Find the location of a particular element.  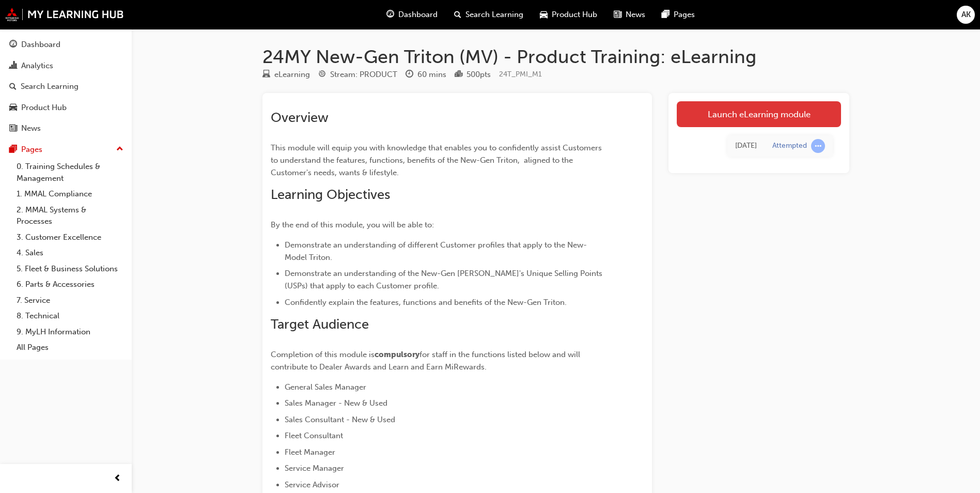

button: DashboardAnalyticsSearch LearningProduct HubNews is located at coordinates (66, 86).